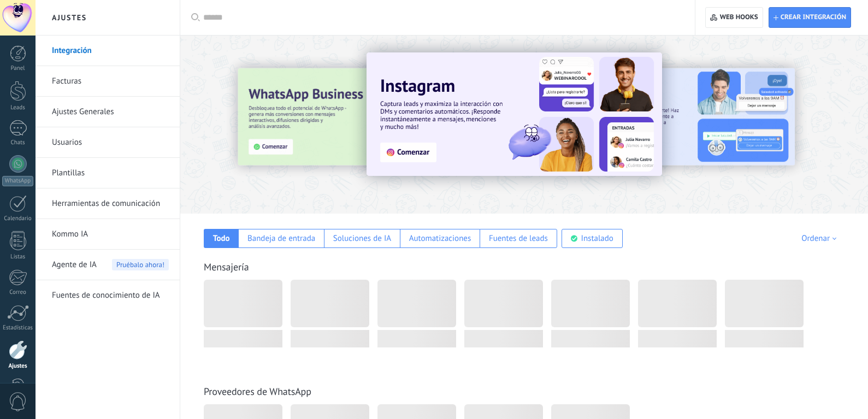 The width and height of the screenshot is (868, 419). Describe the element at coordinates (110, 112) in the screenshot. I see `a: Ajustes Generales` at that location.